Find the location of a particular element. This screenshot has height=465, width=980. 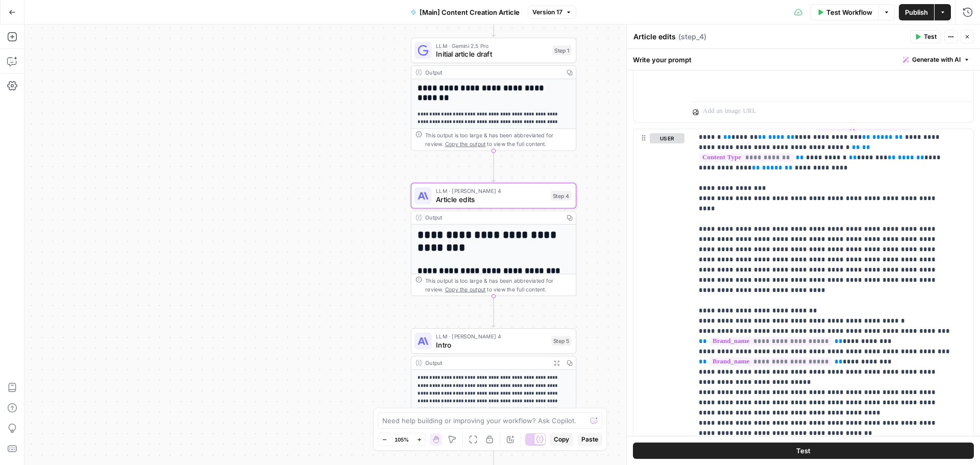

div: Step 1 is located at coordinates (562, 50).